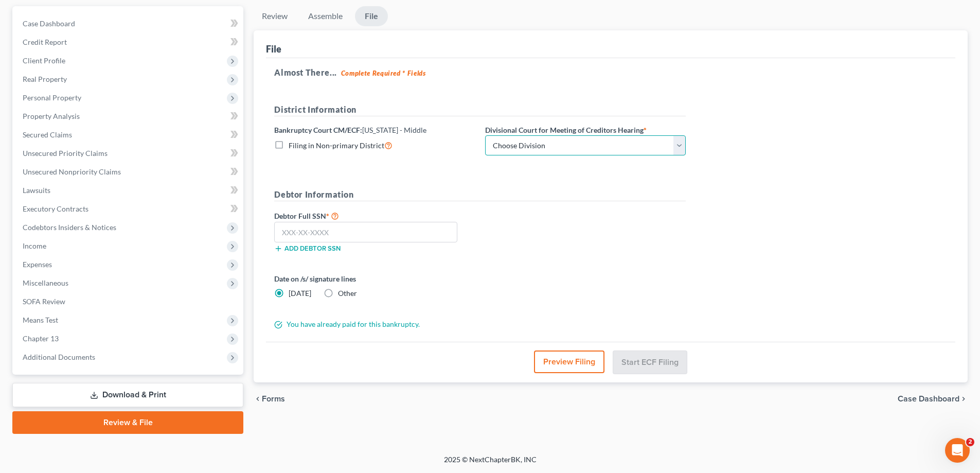  What do you see at coordinates (337, 145) in the screenshot?
I see `span: Filing in Non-primary District` at bounding box center [337, 145].